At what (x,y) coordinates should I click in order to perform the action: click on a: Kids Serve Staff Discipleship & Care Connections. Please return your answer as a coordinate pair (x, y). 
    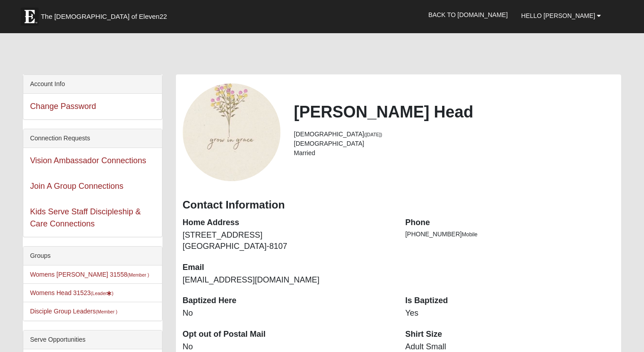
    Looking at the image, I should click on (85, 218).